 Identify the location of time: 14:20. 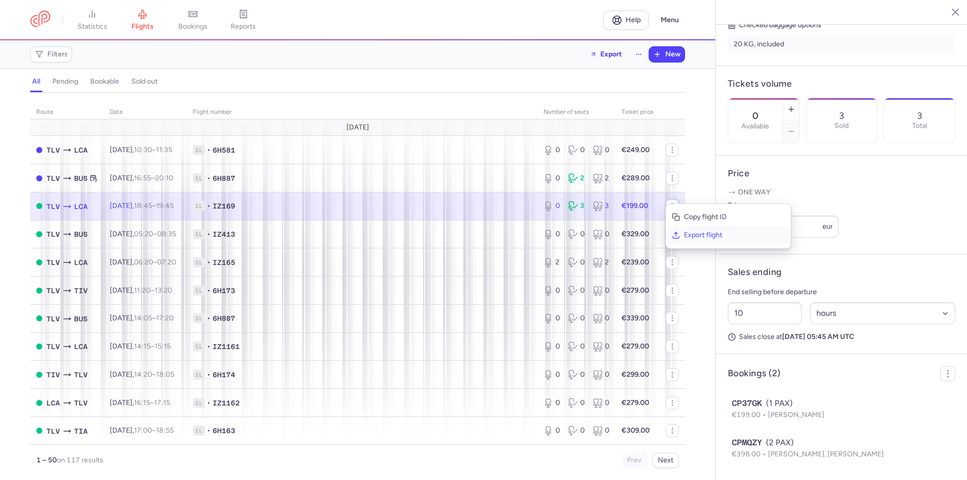
(143, 374).